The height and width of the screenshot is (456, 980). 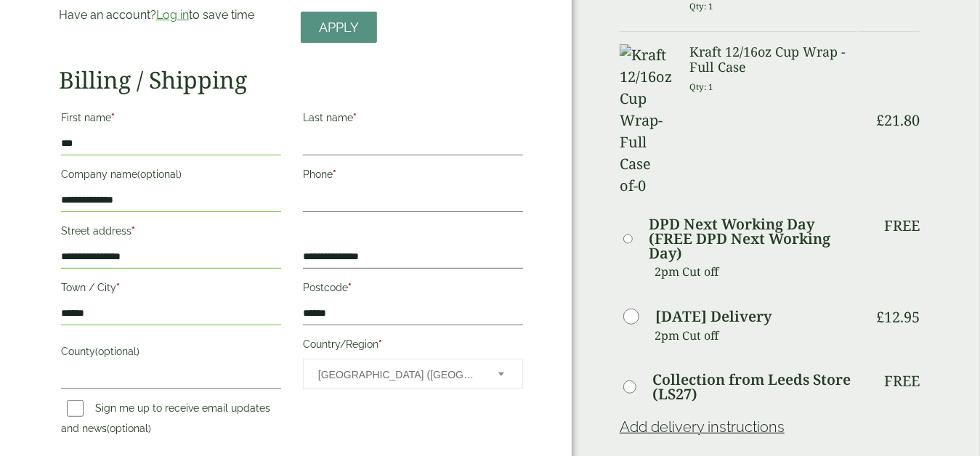 What do you see at coordinates (171, 177) in the screenshot?
I see `label: Company name` at bounding box center [171, 177].